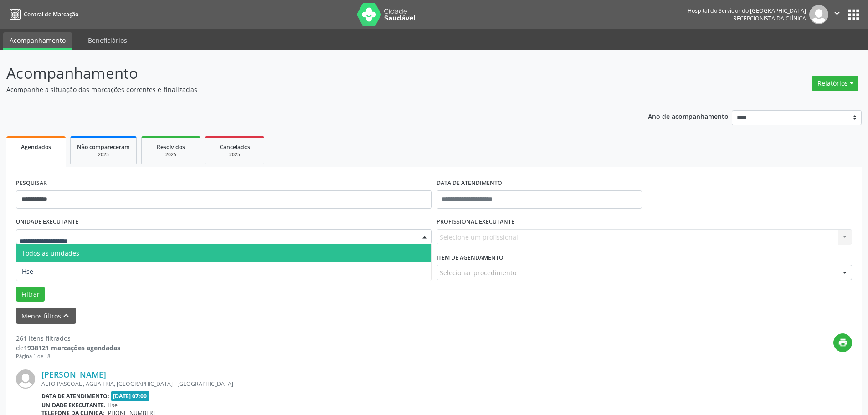 This screenshot has height=415, width=868. Describe the element at coordinates (47, 222) in the screenshot. I see `label: UNIDADE EXECUTANTE` at that location.